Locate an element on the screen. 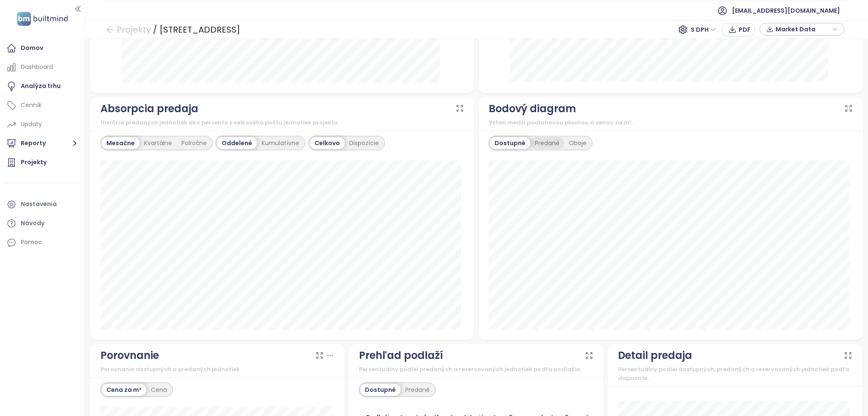 Image resolution: width=868 pixels, height=416 pixels. div: Cenník is located at coordinates (31, 105).